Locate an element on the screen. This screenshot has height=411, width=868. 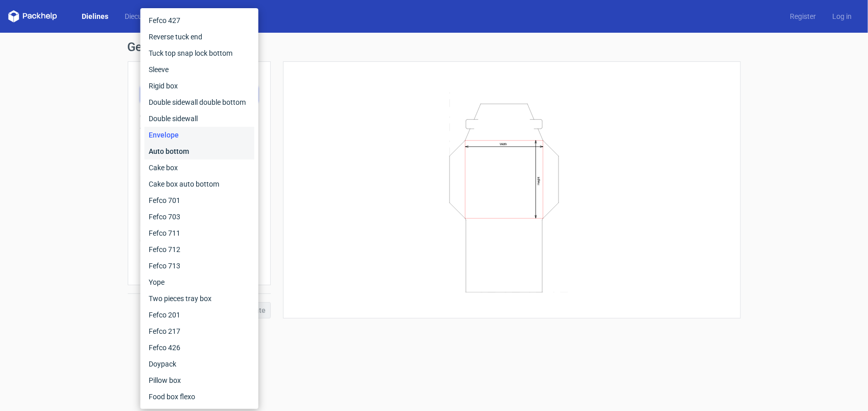
div: Tuck top snap lock bottom is located at coordinates (199, 53).